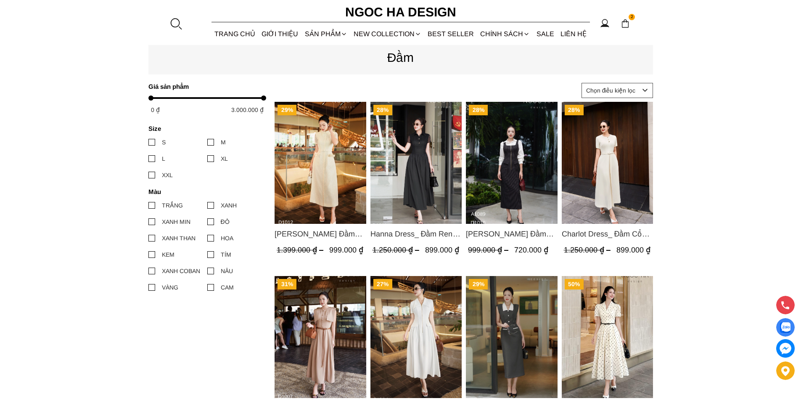  Describe the element at coordinates (227, 271) in the screenshot. I see `div: NÂU` at that location.